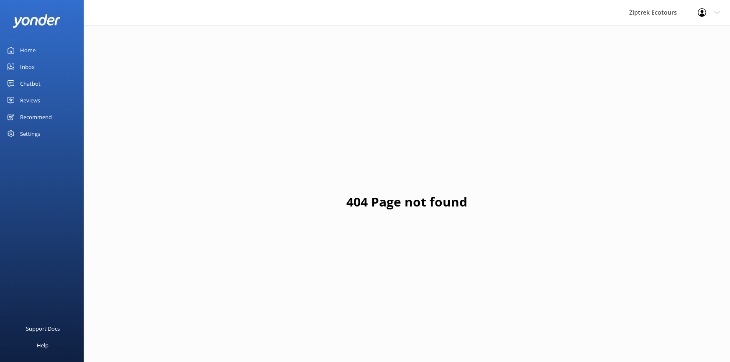 This screenshot has height=362, width=730. Describe the element at coordinates (30, 134) in the screenshot. I see `div: Settings` at that location.